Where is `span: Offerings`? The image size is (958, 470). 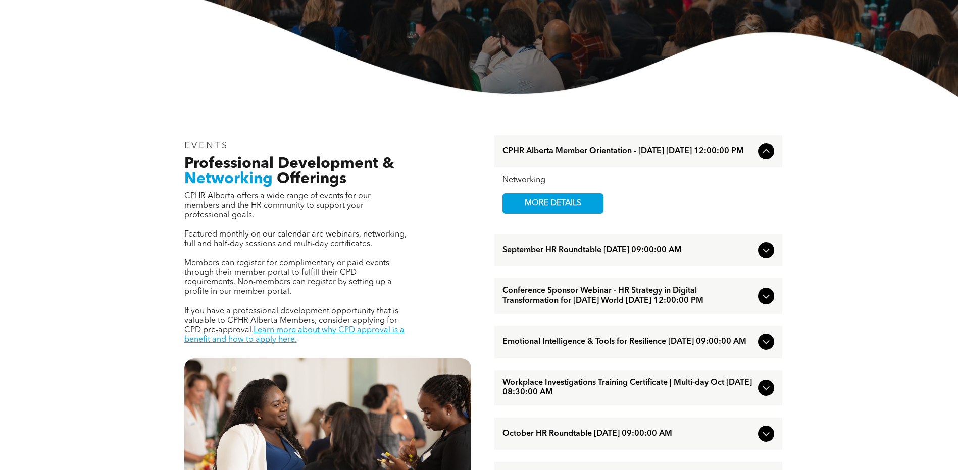
span: Offerings is located at coordinates (311, 179).